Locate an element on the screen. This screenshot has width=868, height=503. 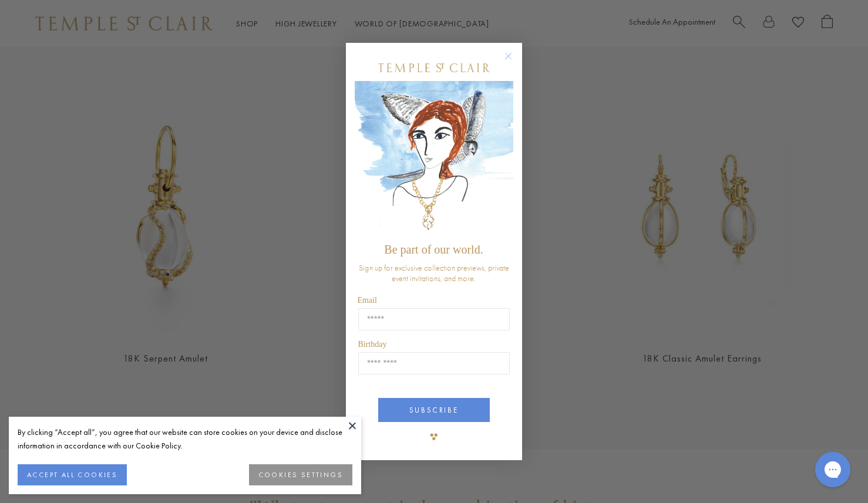
span: Email is located at coordinates (367, 300).